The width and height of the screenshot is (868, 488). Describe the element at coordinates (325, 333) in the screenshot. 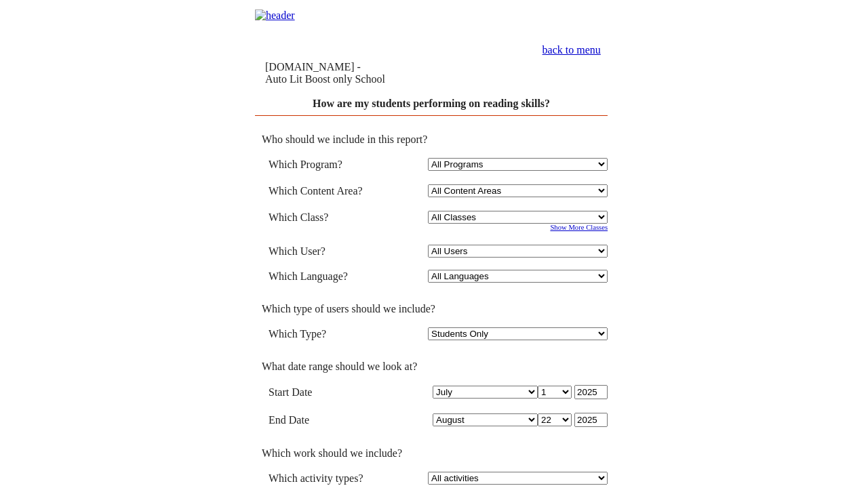

I see `td: Which Type?` at that location.